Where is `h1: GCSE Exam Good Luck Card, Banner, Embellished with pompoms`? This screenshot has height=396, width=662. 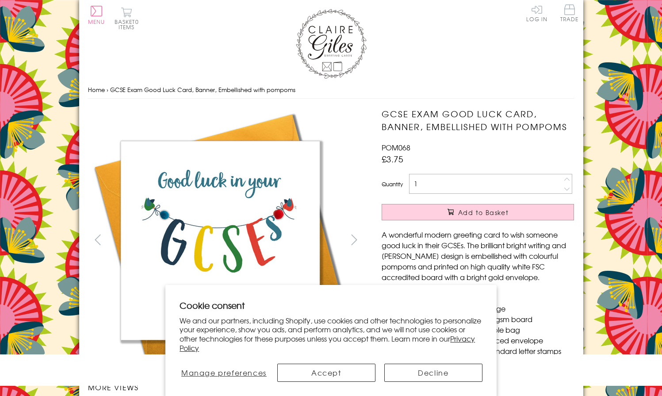
h1: GCSE Exam Good Luck Card, Banner, Embellished with pompoms is located at coordinates (478, 120).